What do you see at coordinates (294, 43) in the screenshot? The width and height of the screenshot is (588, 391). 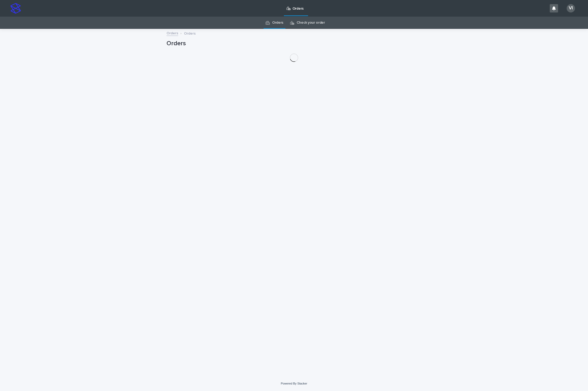 I see `h1: Orders` at bounding box center [294, 43].